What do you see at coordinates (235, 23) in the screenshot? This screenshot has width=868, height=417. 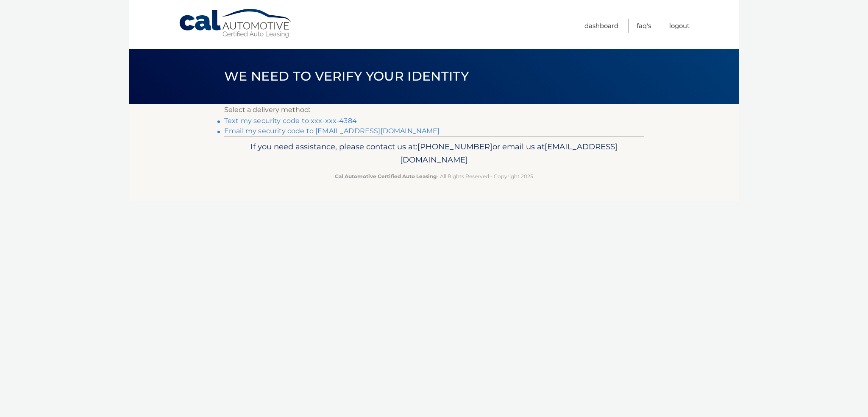 I see `a: Cal Automotive` at bounding box center [235, 23].